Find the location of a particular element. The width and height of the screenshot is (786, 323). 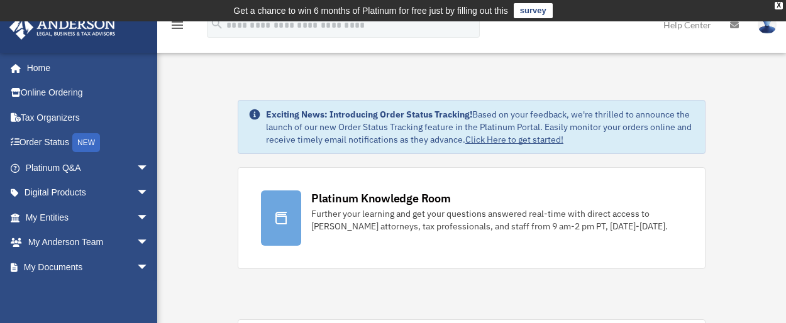

a: Digital Productsarrow_drop_down is located at coordinates (88, 193).